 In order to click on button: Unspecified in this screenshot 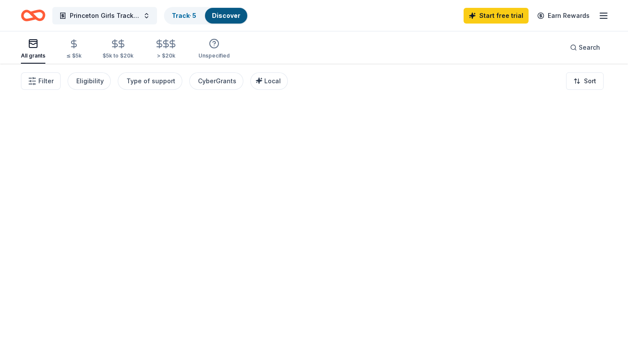, I will do `click(214, 49)`.